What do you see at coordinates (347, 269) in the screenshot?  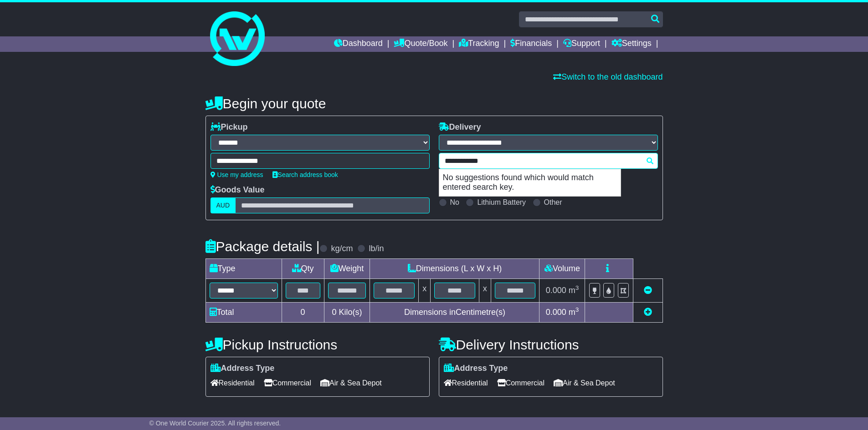 I see `td: Weight` at bounding box center [347, 269].